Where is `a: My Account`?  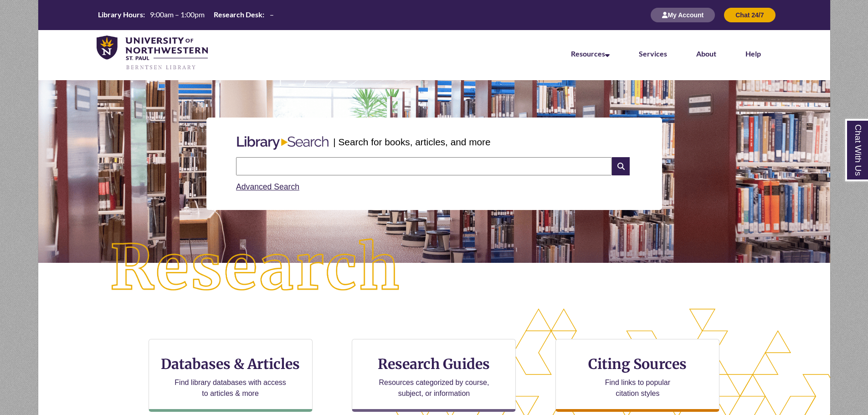
a: My Account is located at coordinates (682, 15).